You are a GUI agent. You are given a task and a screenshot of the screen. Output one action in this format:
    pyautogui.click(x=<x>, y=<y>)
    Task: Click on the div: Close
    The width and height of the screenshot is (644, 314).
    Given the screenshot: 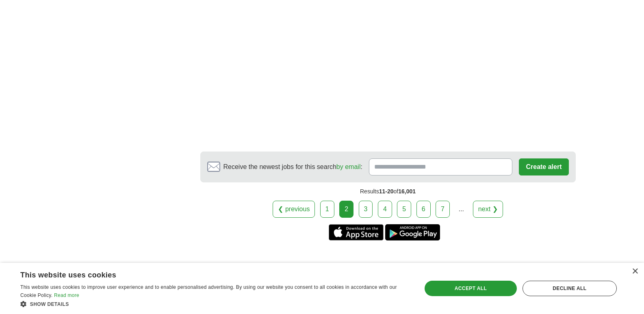 What is the action you would take?
    pyautogui.click(x=635, y=271)
    